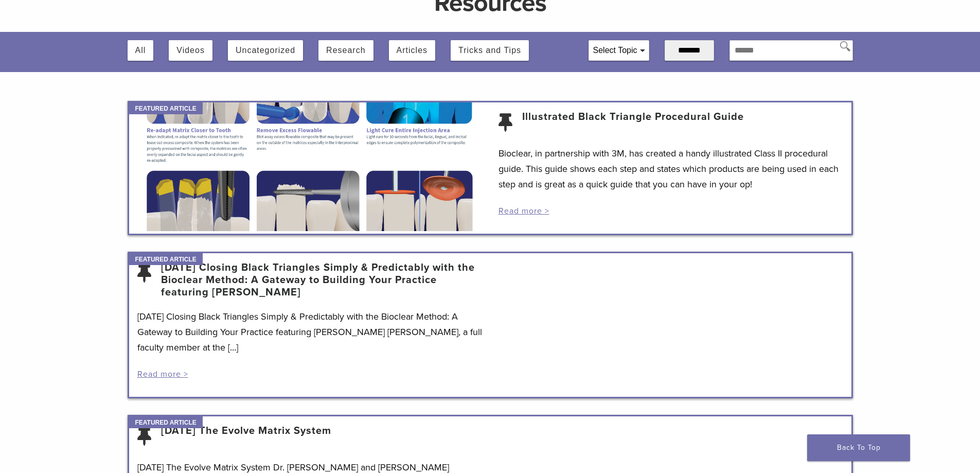 This screenshot has width=980, height=473. Describe the element at coordinates (859, 448) in the screenshot. I see `a: Back To Top` at that location.